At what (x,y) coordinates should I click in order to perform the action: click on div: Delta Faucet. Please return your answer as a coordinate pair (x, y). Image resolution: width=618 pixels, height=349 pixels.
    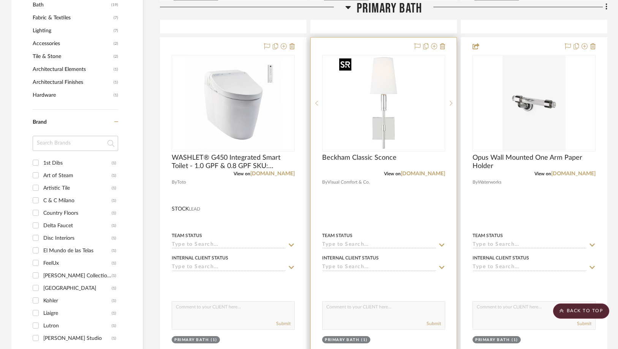
    Looking at the image, I should click on (77, 226).